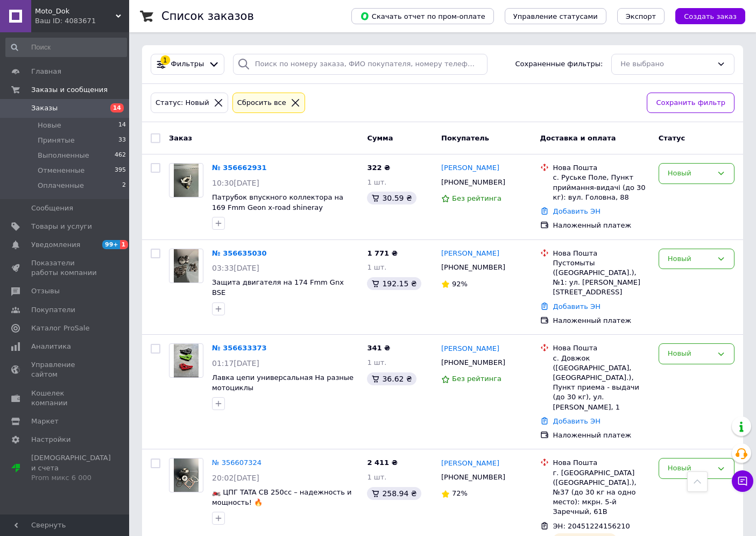 This screenshot has height=536, width=756. Describe the element at coordinates (394, 493) in the screenshot. I see `div: 258.94 ₴` at that location.